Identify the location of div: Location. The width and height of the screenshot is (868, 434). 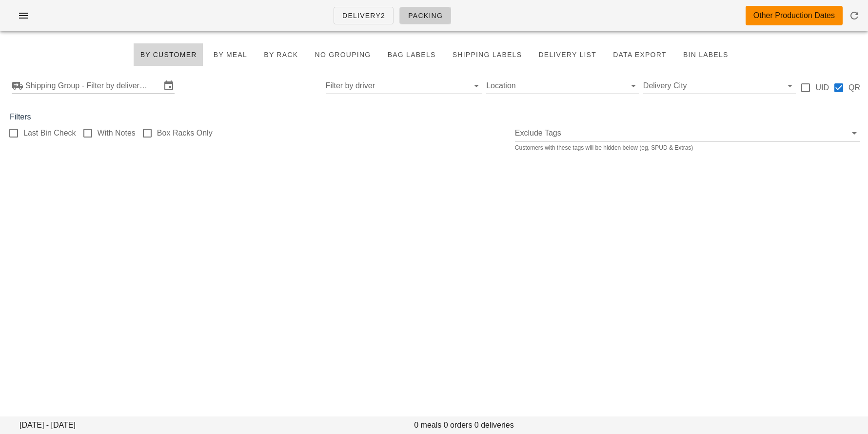
(563, 86).